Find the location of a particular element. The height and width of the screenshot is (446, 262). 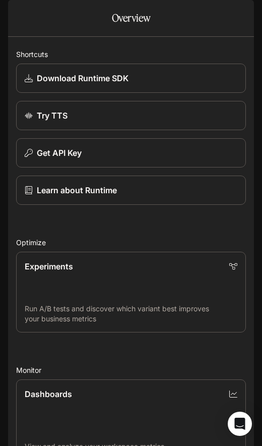

a: ExperimentsRun A/B tests and discover which variant best improves your business metrics is located at coordinates (131, 292).